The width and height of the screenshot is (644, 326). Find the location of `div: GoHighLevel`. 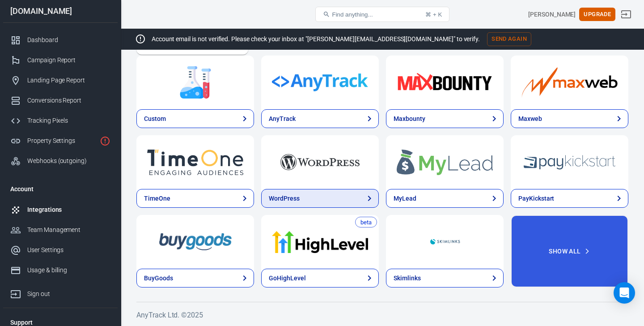

div: GoHighLevel is located at coordinates (287, 278).